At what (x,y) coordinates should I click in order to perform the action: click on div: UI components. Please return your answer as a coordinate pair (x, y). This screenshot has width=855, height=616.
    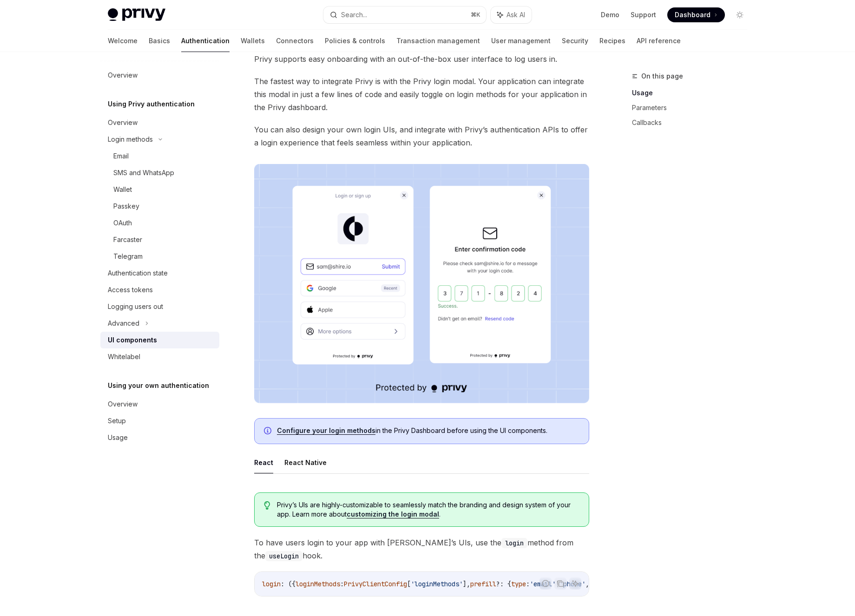
    Looking at the image, I should click on (132, 340).